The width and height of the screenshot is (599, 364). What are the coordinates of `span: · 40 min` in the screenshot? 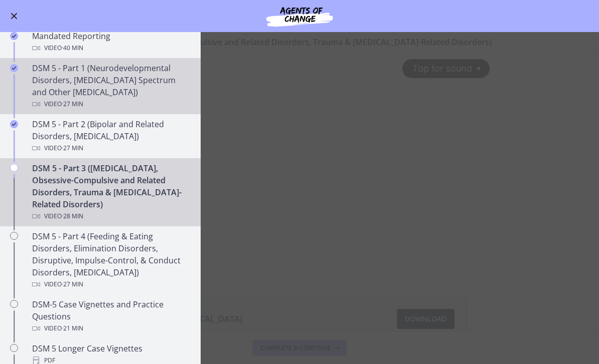 It's located at (72, 48).